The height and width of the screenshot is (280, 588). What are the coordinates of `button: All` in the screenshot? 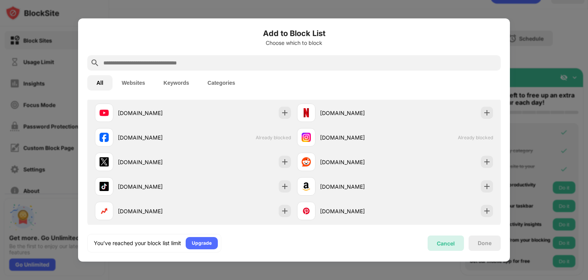 It's located at (100, 83).